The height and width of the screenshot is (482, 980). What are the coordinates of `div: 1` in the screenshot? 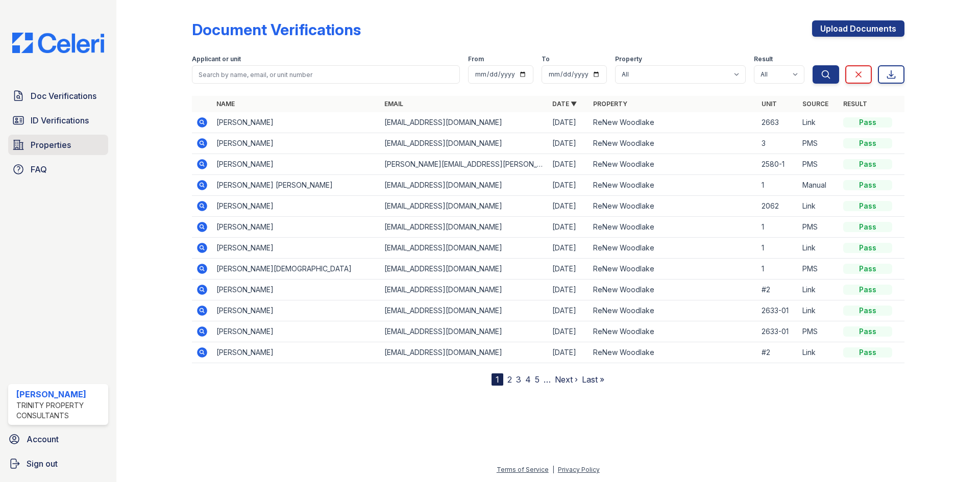 It's located at (497, 380).